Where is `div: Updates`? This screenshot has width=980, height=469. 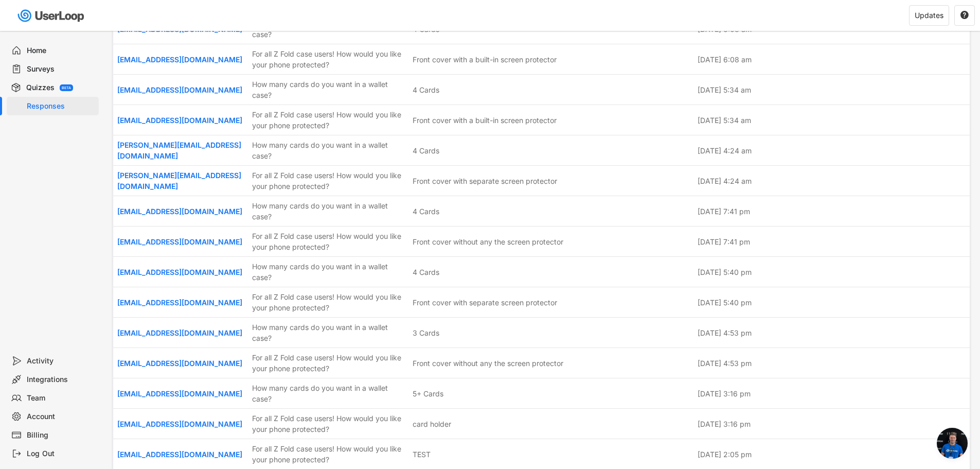
div: Updates is located at coordinates (930, 16).